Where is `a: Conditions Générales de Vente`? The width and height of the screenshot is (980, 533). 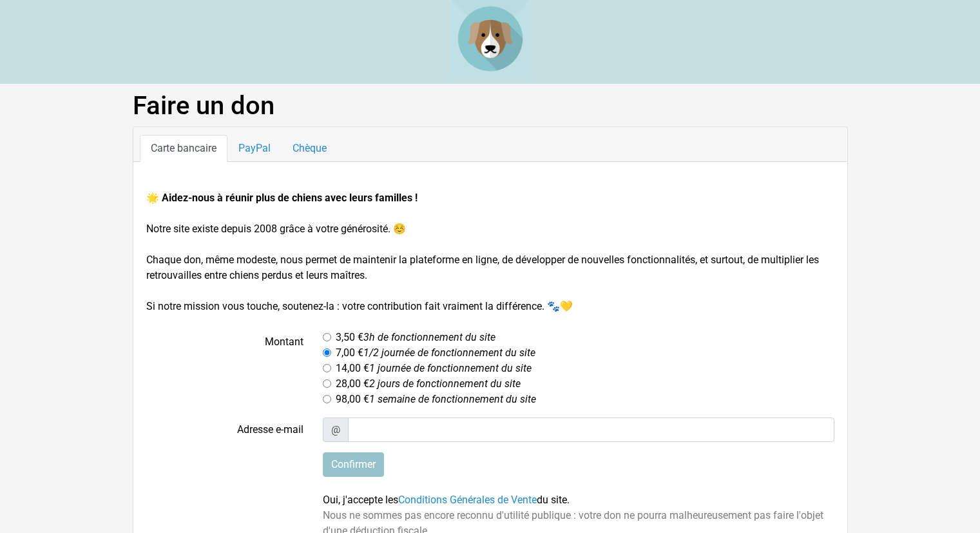 a: Conditions Générales de Vente is located at coordinates (467, 499).